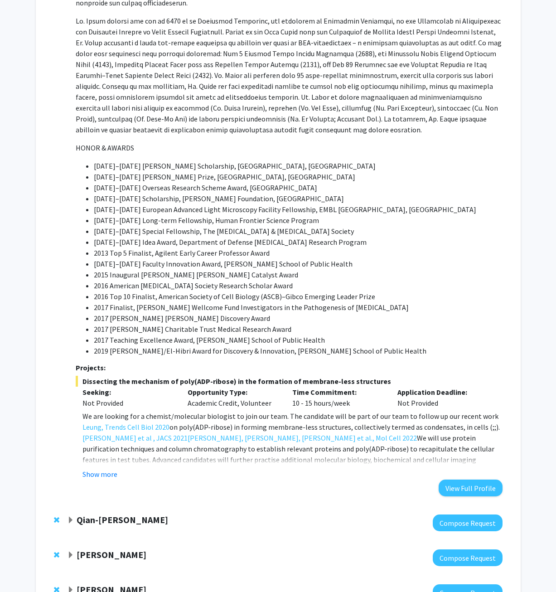  I want to click on p: Seeking:, so click(128, 392).